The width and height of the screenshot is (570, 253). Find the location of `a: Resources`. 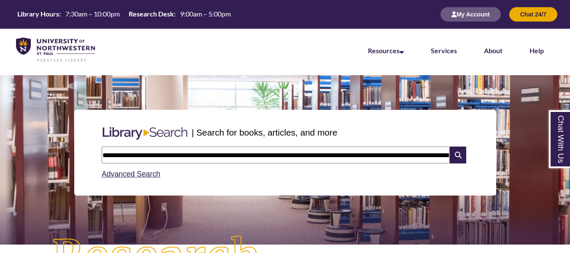

a: Resources is located at coordinates (386, 50).